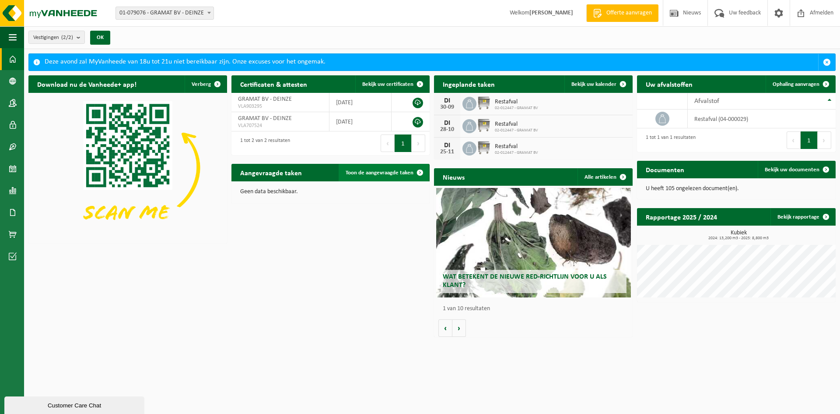 The image size is (840, 414). I want to click on td: restafval (04-000029), so click(762, 119).